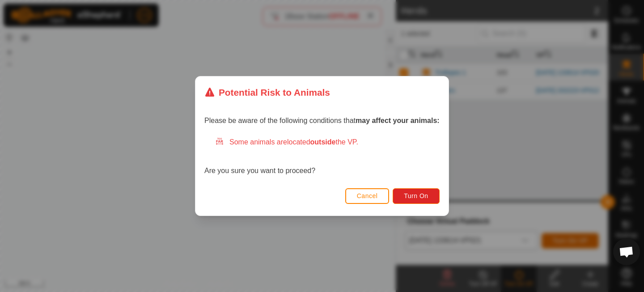  Describe the element at coordinates (367, 195) in the screenshot. I see `span: Cancel` at that location.